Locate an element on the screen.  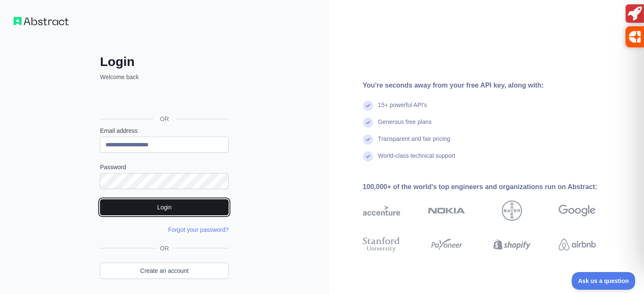
img: stanford university is located at coordinates (381, 245).